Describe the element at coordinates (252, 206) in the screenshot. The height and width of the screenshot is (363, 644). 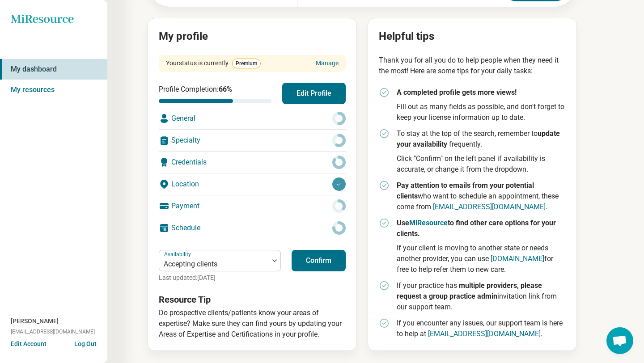
I see `div: Payment` at that location.